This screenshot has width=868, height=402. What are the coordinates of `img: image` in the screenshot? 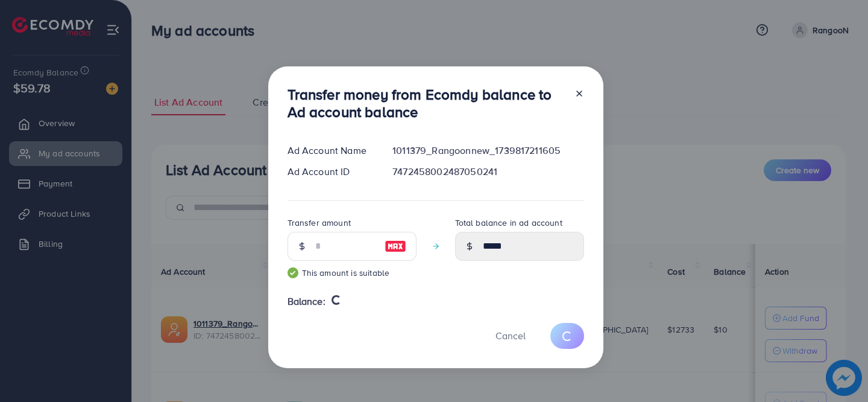 It's located at (395, 246).